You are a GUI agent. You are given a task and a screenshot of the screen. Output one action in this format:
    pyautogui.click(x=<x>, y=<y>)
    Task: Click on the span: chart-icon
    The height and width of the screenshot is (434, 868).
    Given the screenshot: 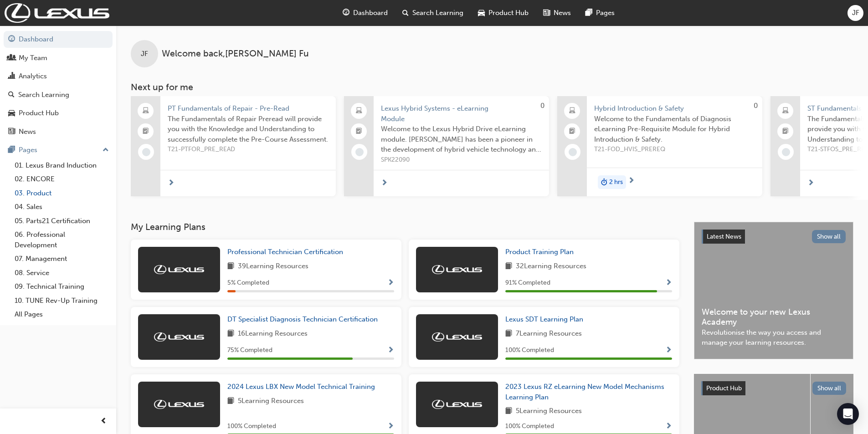 What is the action you would take?
    pyautogui.click(x=11, y=77)
    